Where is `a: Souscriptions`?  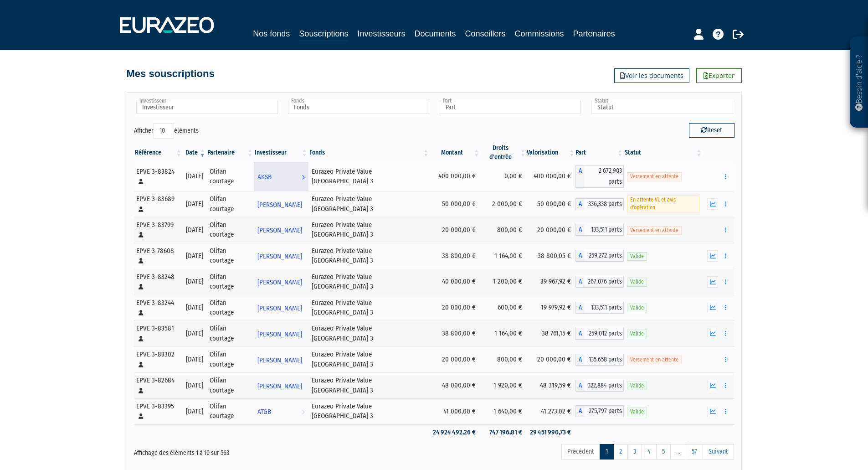 a: Souscriptions is located at coordinates (324, 34).